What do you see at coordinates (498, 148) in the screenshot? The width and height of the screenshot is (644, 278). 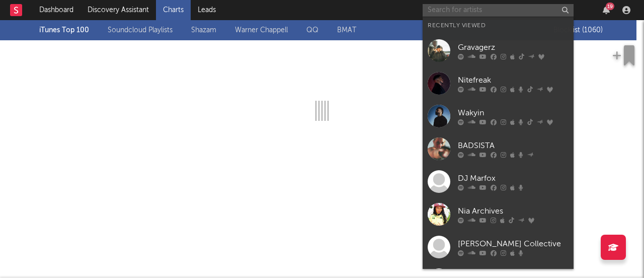 I see `a: BADSISTA` at bounding box center [498, 148].